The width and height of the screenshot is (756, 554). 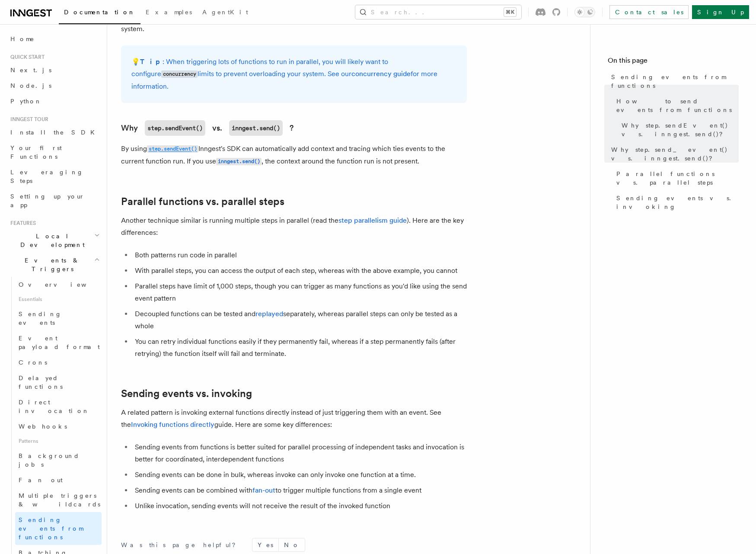 What do you see at coordinates (43, 427) in the screenshot?
I see `span: Webhooks` at bounding box center [43, 427].